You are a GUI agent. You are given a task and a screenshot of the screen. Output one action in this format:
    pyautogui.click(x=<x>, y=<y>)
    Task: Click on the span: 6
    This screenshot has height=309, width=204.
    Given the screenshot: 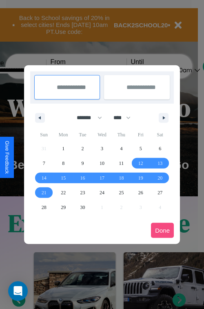 What is the action you would take?
    pyautogui.click(x=160, y=149)
    